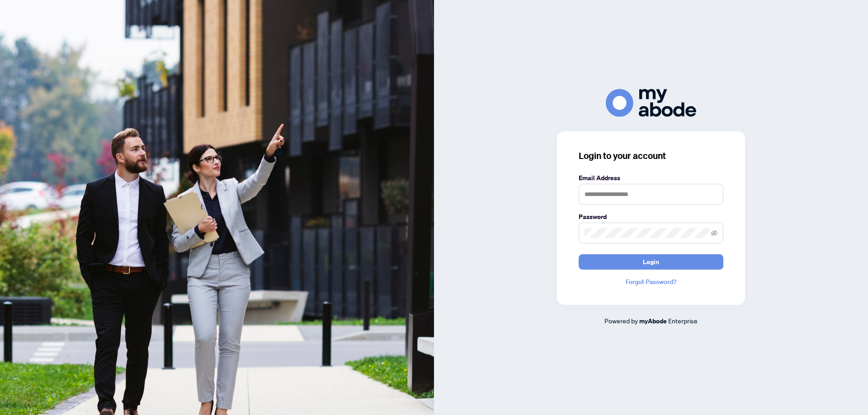 This screenshot has width=868, height=415. I want to click on a: myAbode, so click(653, 321).